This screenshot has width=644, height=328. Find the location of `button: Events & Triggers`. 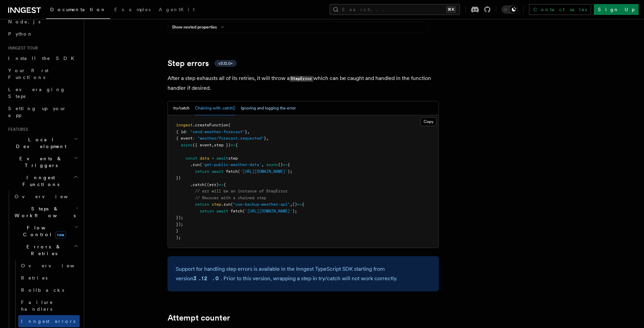

button: Events & Triggers is located at coordinates (42, 162).